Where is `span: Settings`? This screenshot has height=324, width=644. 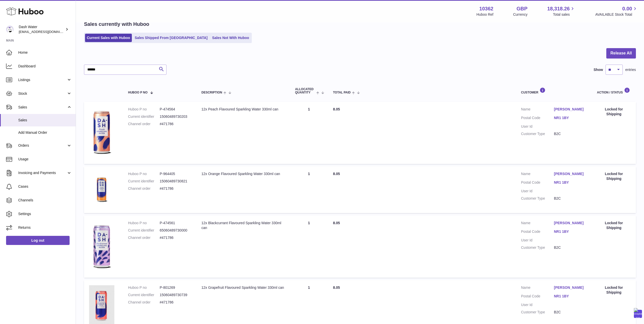
span: Settings is located at coordinates (45, 214).